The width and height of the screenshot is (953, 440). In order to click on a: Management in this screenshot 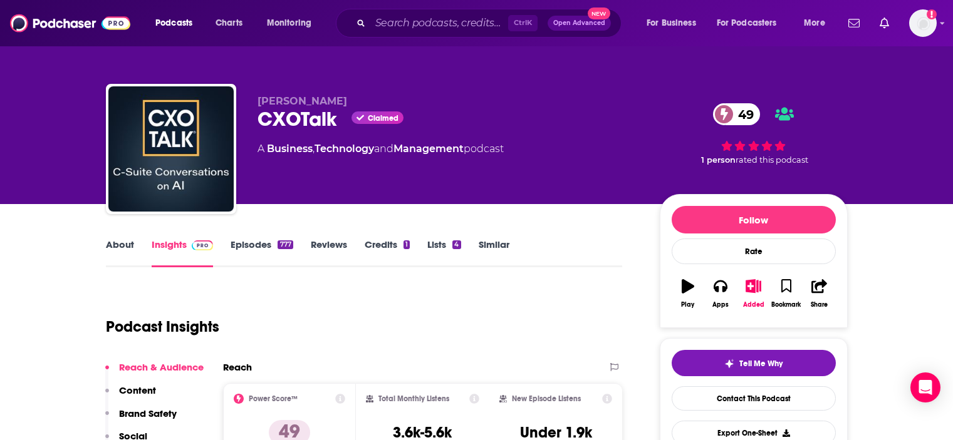, I will do `click(428, 148)`.